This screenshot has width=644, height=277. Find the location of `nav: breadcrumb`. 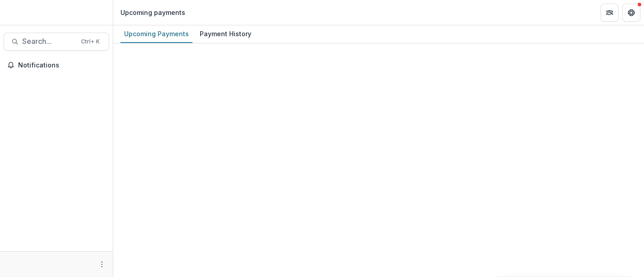

nav: breadcrumb is located at coordinates (153, 12).